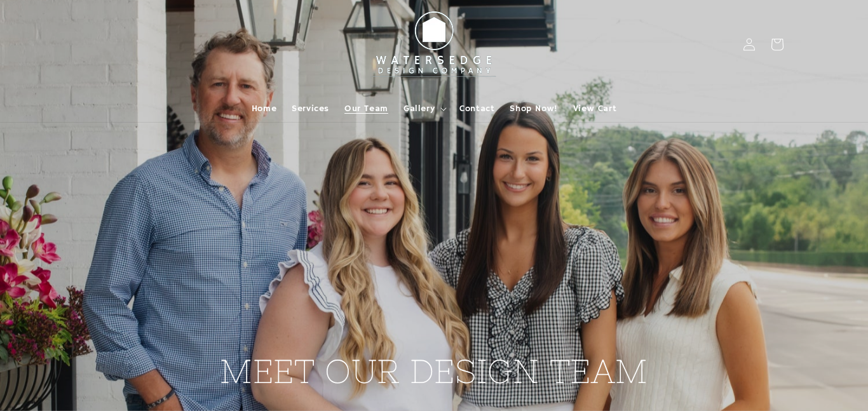  Describe the element at coordinates (366, 109) in the screenshot. I see `a: Our Team` at that location.